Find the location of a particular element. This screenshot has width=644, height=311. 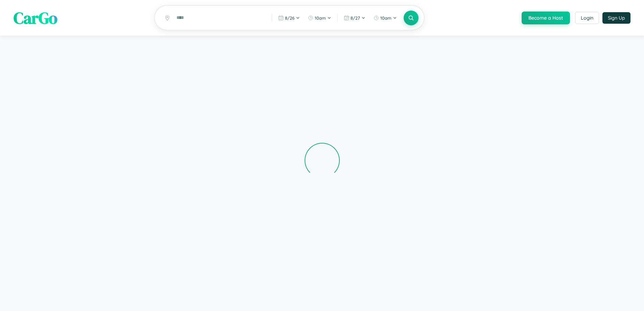

button: Become a Host is located at coordinates (546, 18).